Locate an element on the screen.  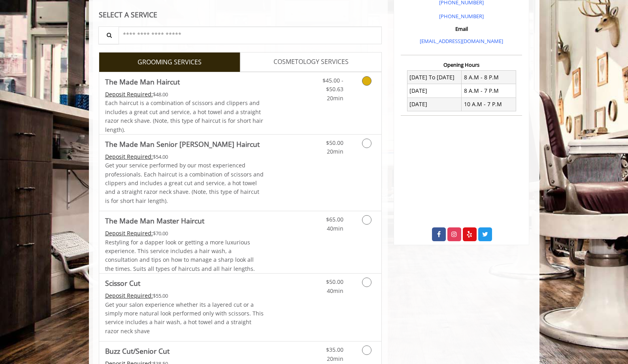
td: 8 A.M - 7 P.M is located at coordinates (489, 91).